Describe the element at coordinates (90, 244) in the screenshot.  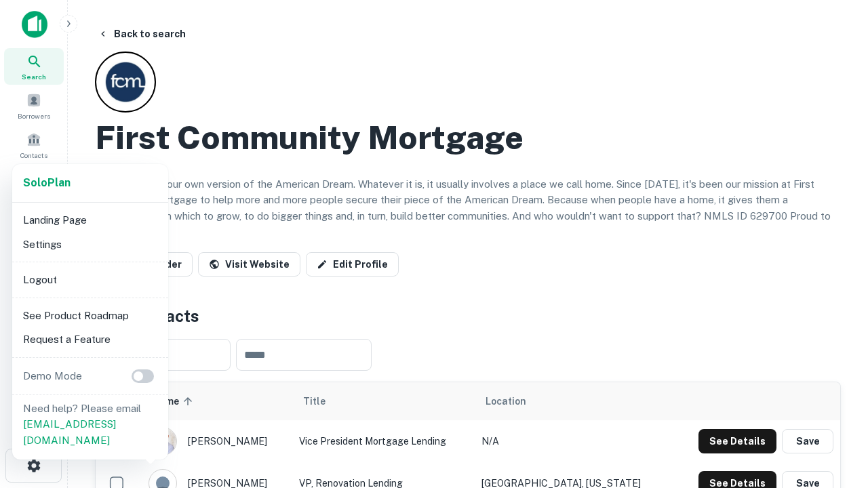
I see `li: Settings` at that location.